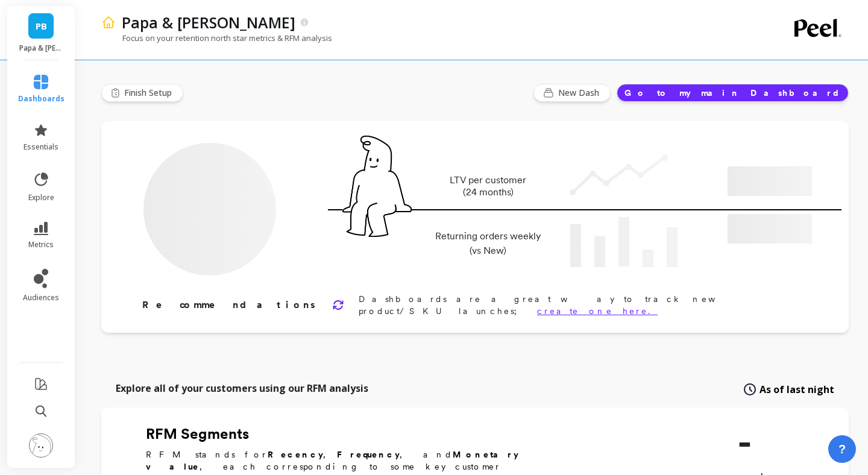  I want to click on img: profile picture, so click(41, 446).